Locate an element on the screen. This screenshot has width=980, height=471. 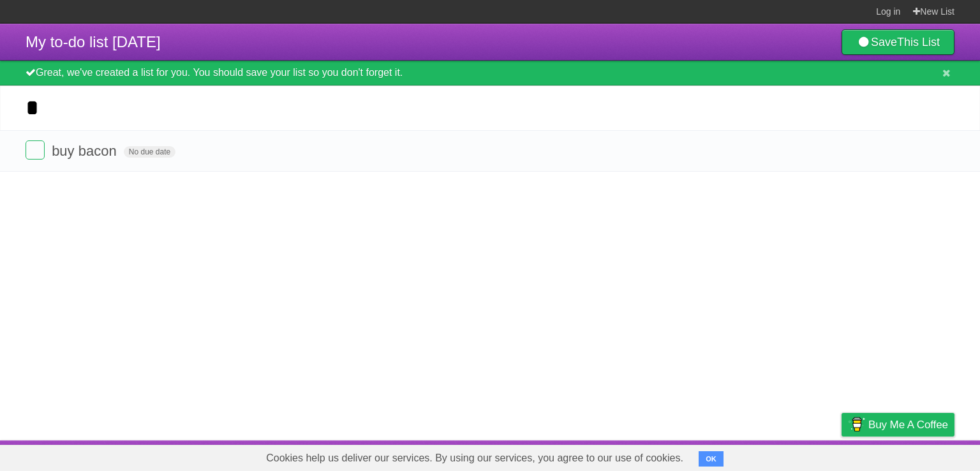
a: Terms is located at coordinates (796, 455).